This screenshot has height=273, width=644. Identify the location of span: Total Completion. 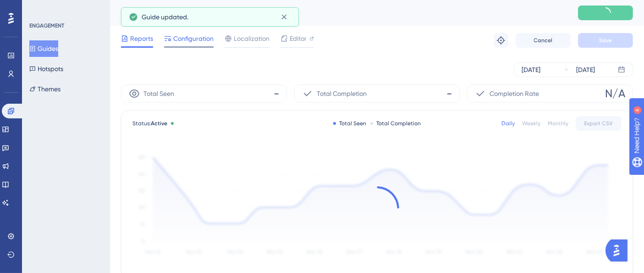
(341, 94).